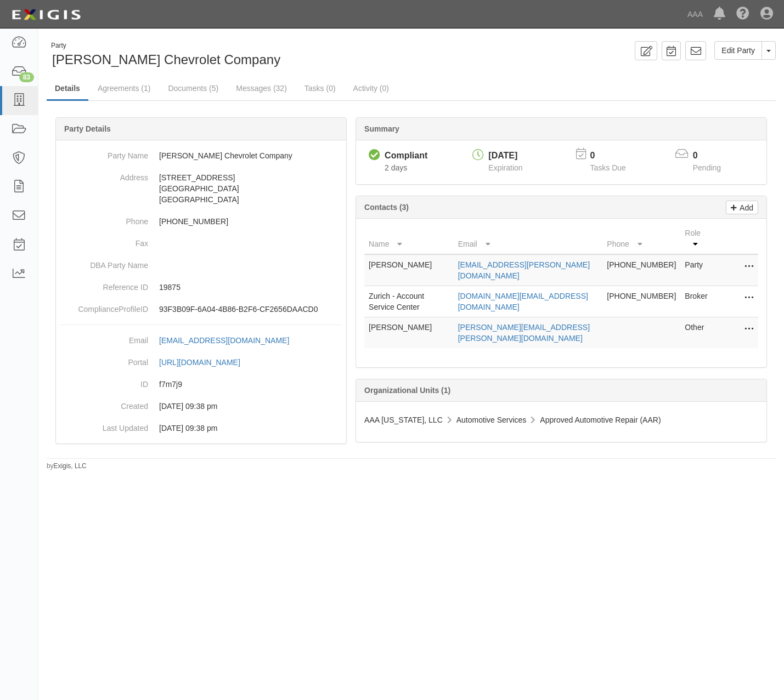 This screenshot has width=784, height=700. What do you see at coordinates (104, 153) in the screenshot?
I see `dt: Party Name` at bounding box center [104, 153].